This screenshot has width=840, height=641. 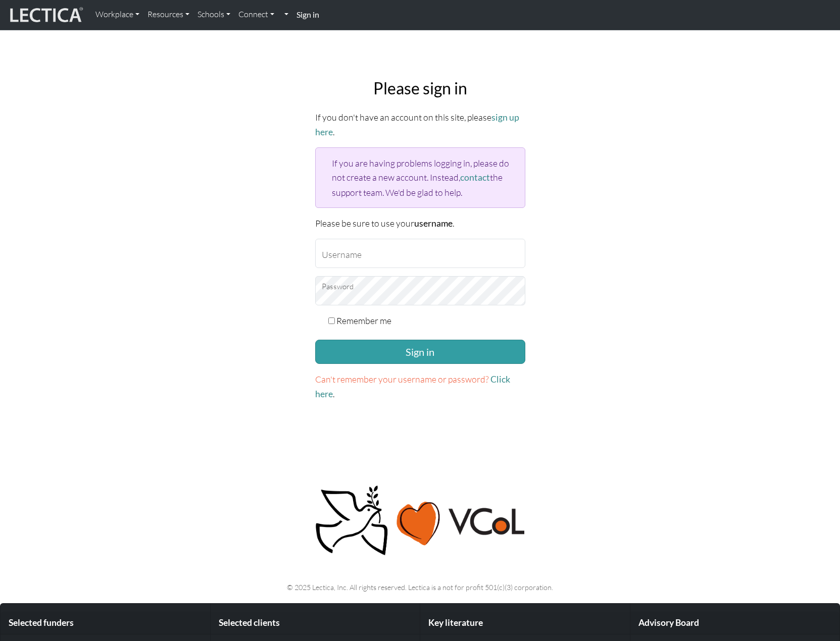 What do you see at coordinates (420, 253) in the screenshot?
I see `input: Username` at bounding box center [420, 253].